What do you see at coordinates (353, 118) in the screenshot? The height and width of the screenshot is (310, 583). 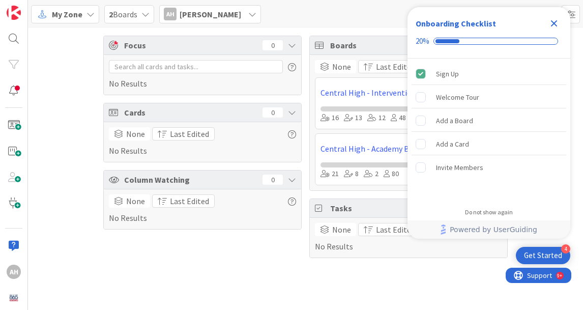 I see `div: 13` at bounding box center [353, 118].